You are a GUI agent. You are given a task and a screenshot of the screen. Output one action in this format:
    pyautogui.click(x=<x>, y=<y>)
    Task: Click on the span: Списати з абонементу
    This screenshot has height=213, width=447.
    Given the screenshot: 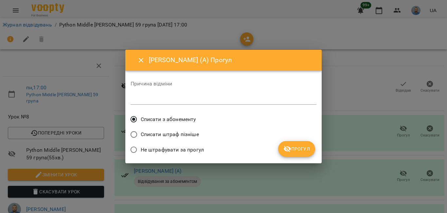 What is the action you would take?
    pyautogui.click(x=168, y=119)
    